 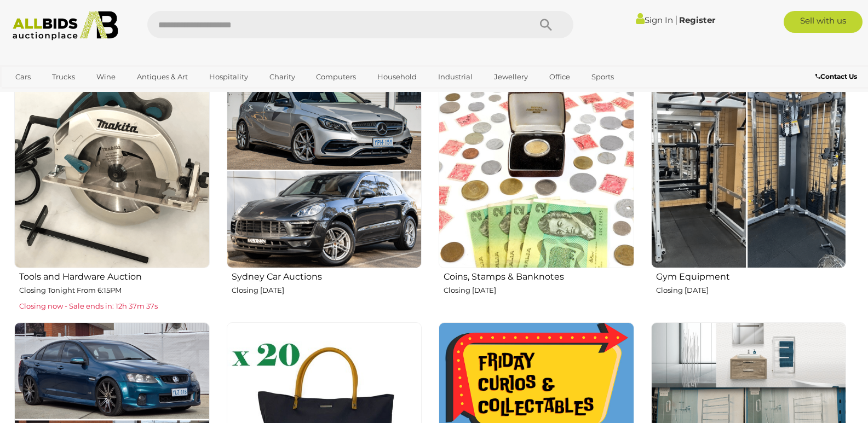 I want to click on a: Cars, so click(x=23, y=77).